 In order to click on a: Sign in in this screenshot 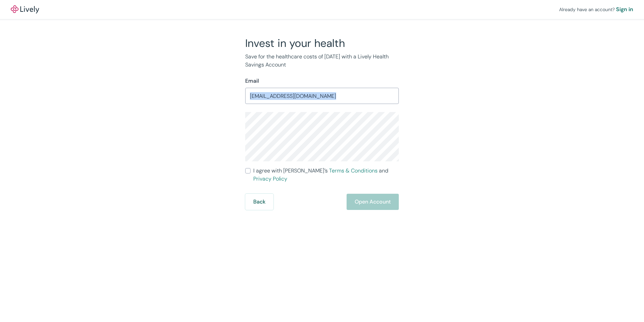, I will do `click(625, 9)`.